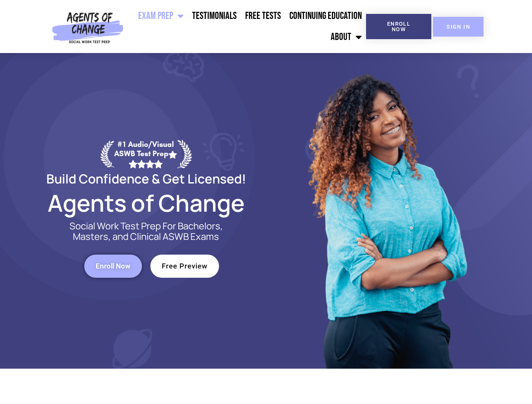 This screenshot has width=532, height=404. I want to click on a: Testimonials, so click(214, 16).